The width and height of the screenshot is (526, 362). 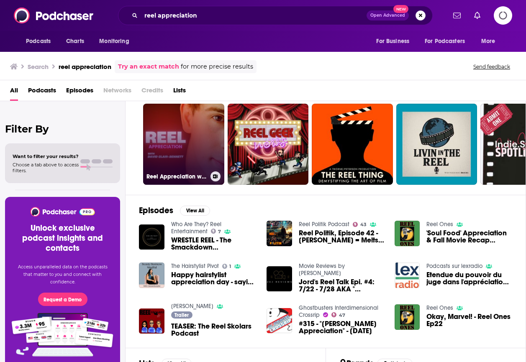 What do you see at coordinates (214, 279) in the screenshot?
I see `span: Happy hairstylist appreciation day - saying no to clients & Reel template bonus` at bounding box center [214, 279].